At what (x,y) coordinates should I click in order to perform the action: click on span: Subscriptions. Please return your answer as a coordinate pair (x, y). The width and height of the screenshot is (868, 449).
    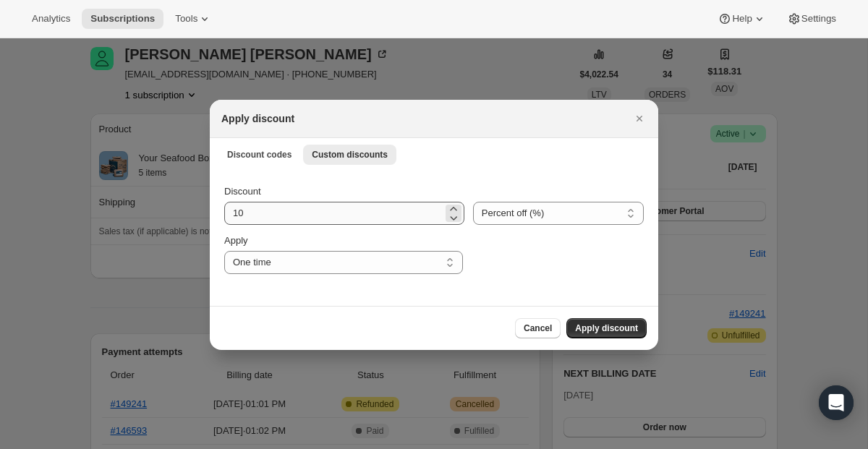
    Looking at the image, I should click on (122, 19).